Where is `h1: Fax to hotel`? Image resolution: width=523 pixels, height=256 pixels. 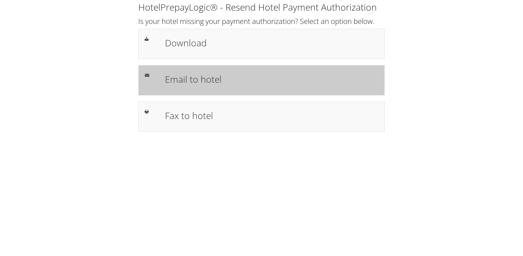
h1: Fax to hotel is located at coordinates (272, 115).